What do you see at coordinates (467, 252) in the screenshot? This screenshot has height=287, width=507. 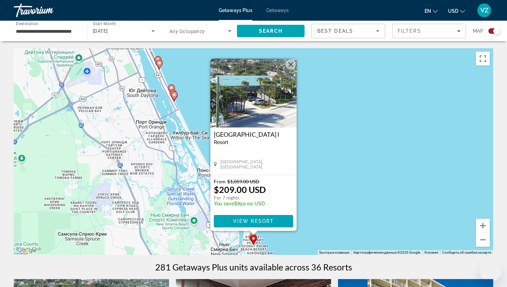 I see `a: Сообщить об ошибке на карте` at bounding box center [467, 252].